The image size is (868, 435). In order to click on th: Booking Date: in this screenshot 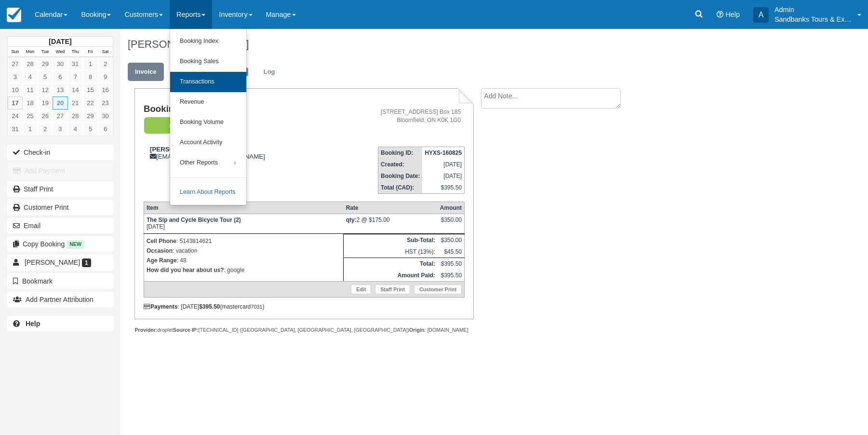, I will do `click(400, 176)`.